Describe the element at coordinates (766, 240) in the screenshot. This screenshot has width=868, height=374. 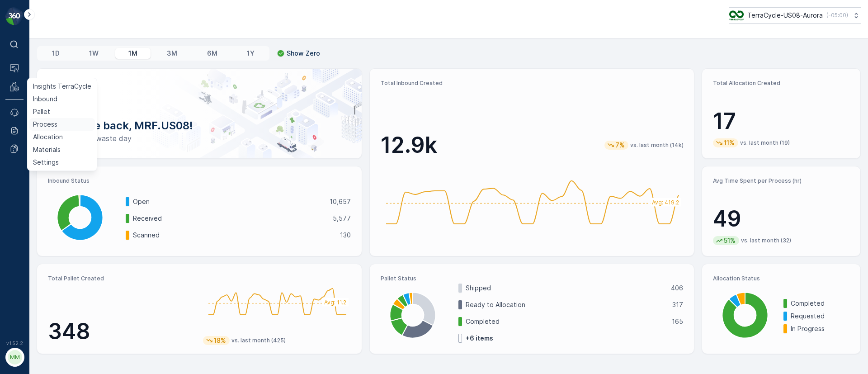
I see `p: vs. last month (32)` at that location.